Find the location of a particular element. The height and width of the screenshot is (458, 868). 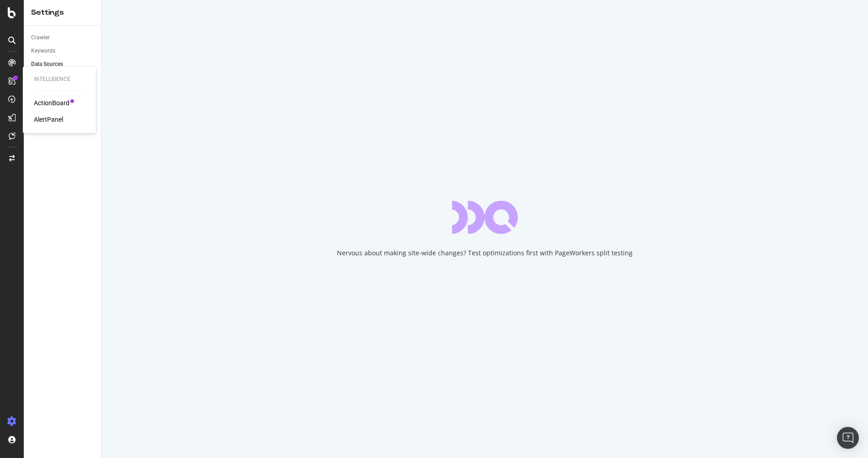

div: Keywords is located at coordinates (43, 51).